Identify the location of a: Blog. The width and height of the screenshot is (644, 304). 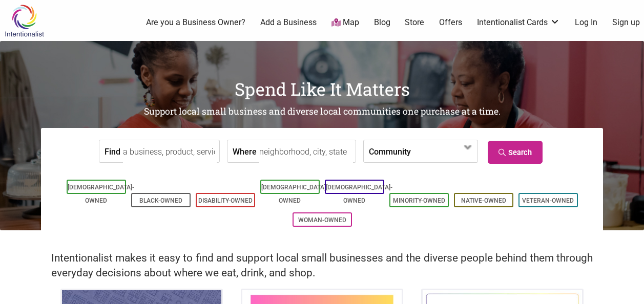
(382, 23).